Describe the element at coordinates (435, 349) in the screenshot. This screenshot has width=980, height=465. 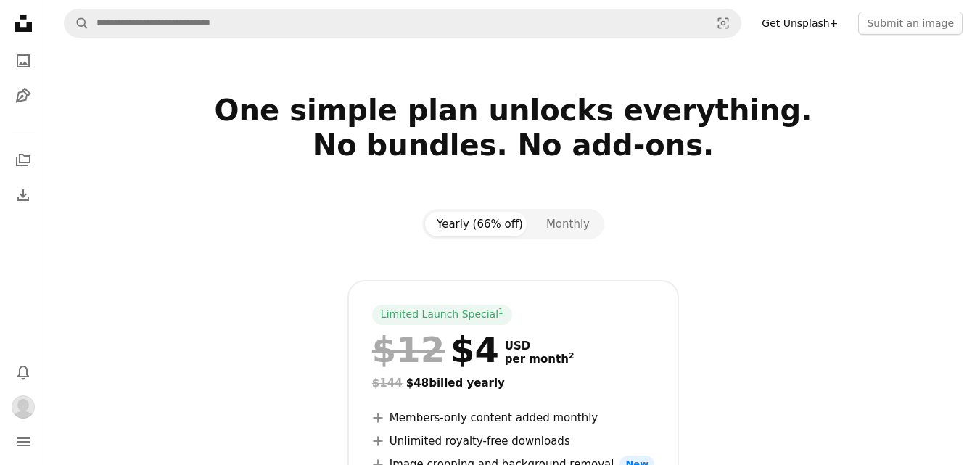
I see `div: $4` at that location.